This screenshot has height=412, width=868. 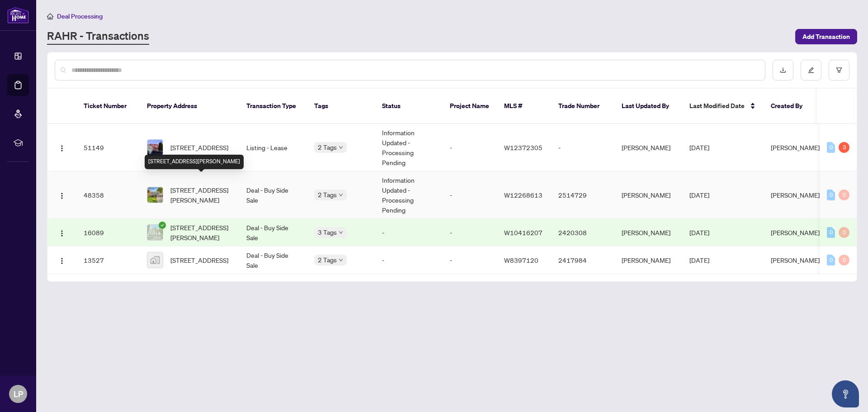 What do you see at coordinates (723, 107) in the screenshot?
I see `th: Last Modified Date` at bounding box center [723, 107].